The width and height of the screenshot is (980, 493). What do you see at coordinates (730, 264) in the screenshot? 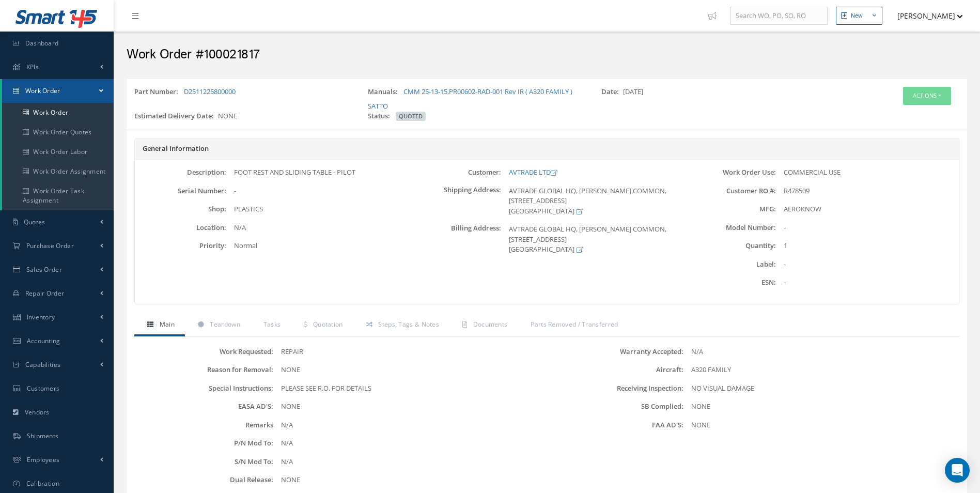
I see `label: Label:` at bounding box center [730, 264].